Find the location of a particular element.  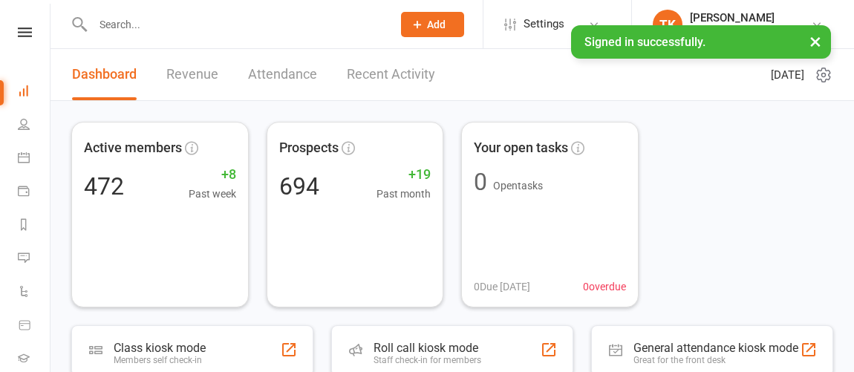

div: Great for the front desk is located at coordinates (716, 360).